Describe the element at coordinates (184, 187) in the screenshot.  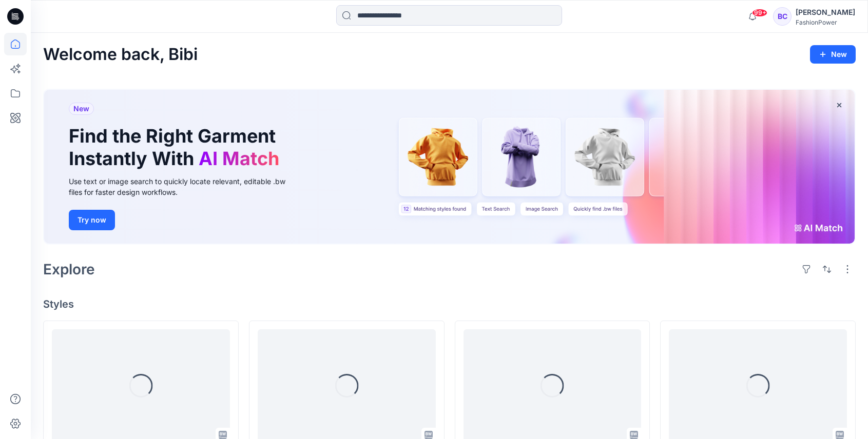
I see `div: Use text or image search to quickly locate relevant, editable .bw files for faster design workflows.` at that location.